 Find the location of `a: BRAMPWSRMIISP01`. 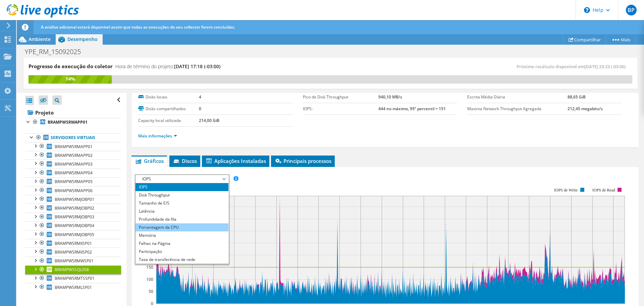

a: BRAMPWSRMIISP01 is located at coordinates (73, 243).